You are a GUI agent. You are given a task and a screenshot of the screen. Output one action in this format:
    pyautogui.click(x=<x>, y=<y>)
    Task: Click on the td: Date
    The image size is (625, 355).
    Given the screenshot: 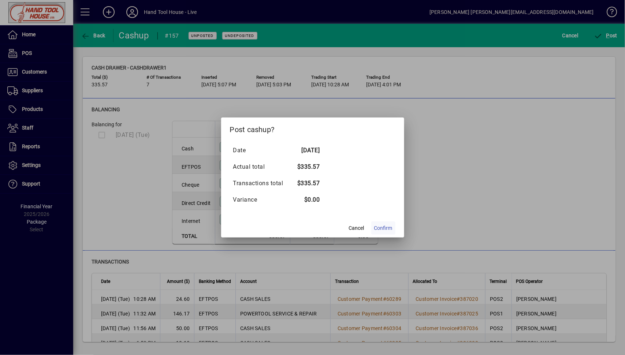 What is the action you would take?
    pyautogui.click(x=262, y=150)
    